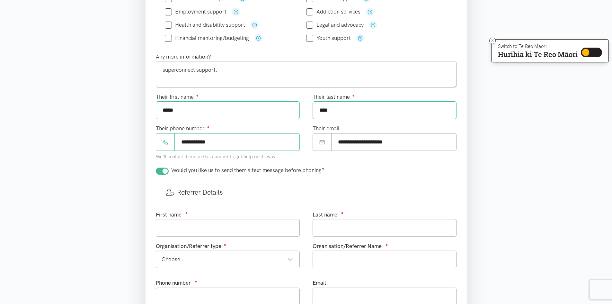  I want to click on label: Organisation/Referrer Name, so click(347, 246).